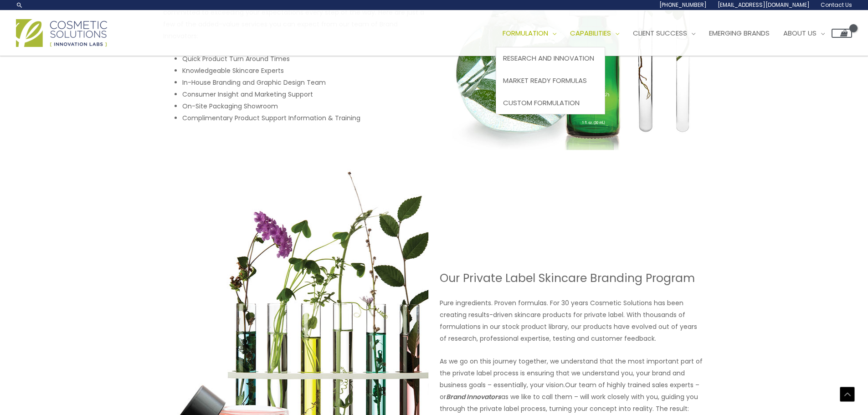 This screenshot has width=868, height=415. Describe the element at coordinates (305, 82) in the screenshot. I see `li: In-House Branding and Graphic Design Team` at that location.